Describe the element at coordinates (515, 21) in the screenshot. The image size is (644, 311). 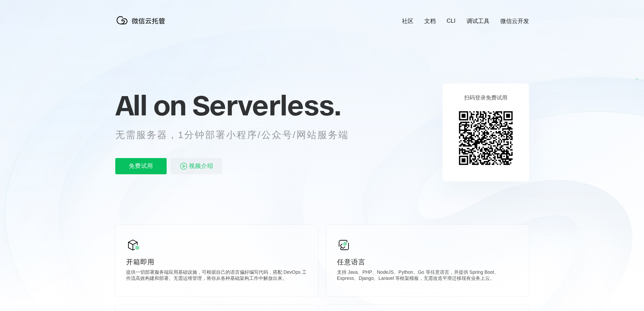
I see `a: 微信云开发` at that location.